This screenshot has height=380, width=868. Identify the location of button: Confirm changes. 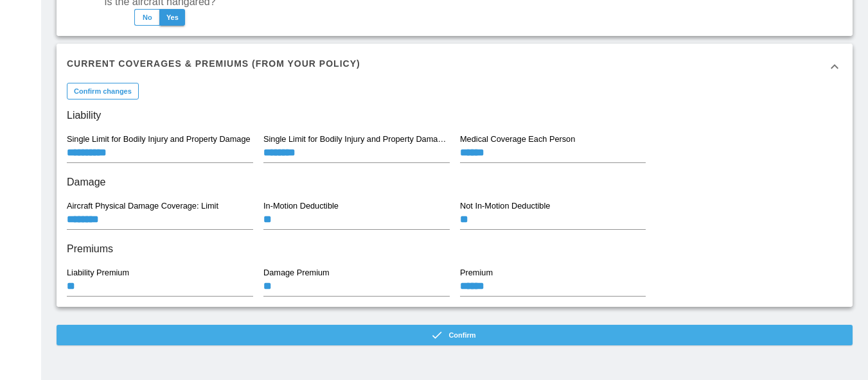
(103, 91).